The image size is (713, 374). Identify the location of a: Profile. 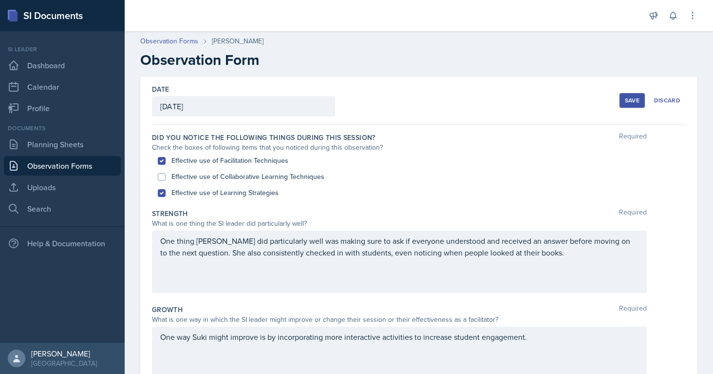
(62, 108).